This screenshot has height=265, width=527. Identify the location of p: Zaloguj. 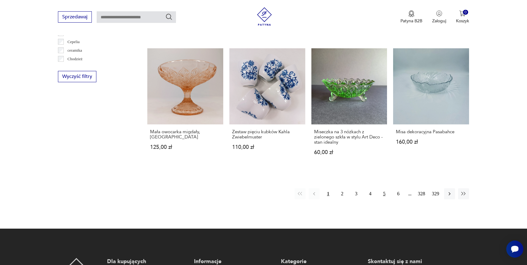
(440, 21).